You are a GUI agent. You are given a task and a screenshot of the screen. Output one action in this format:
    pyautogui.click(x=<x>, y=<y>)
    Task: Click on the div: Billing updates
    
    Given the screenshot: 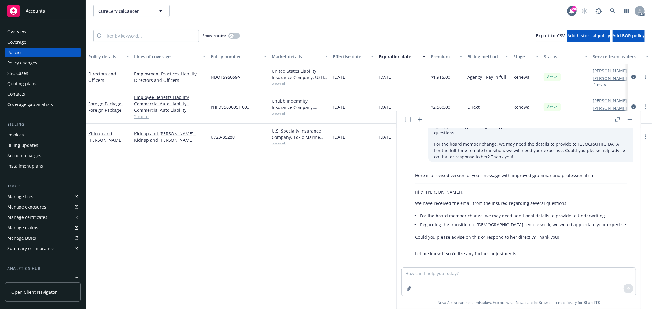 What is the action you would take?
    pyautogui.click(x=23, y=145)
    